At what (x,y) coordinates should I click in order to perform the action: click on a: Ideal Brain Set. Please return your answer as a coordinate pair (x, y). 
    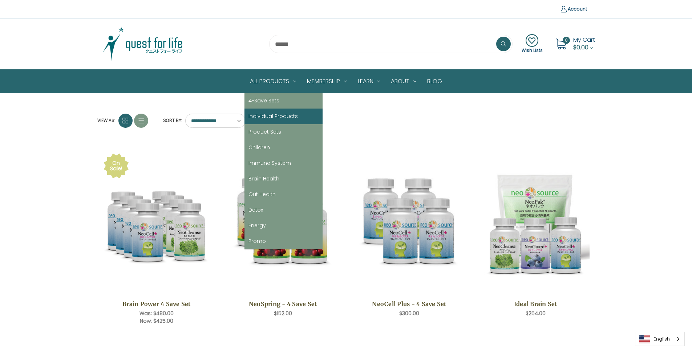
    Looking at the image, I should click on (536, 304).